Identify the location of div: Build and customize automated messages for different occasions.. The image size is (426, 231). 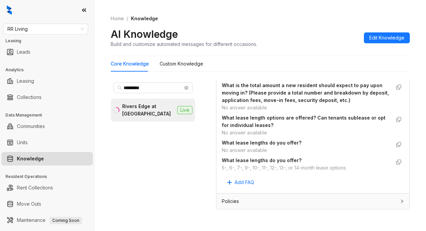
(184, 44).